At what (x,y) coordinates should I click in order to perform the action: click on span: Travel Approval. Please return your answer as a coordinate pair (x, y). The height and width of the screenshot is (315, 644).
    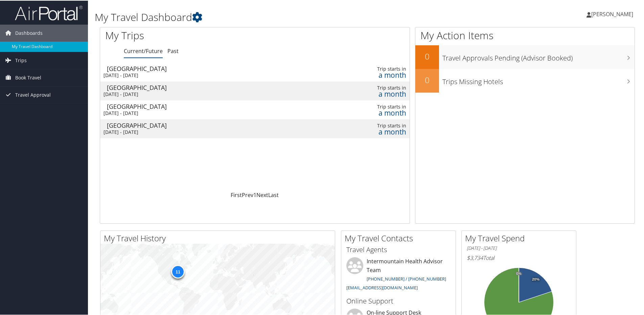
    Looking at the image, I should click on (33, 94).